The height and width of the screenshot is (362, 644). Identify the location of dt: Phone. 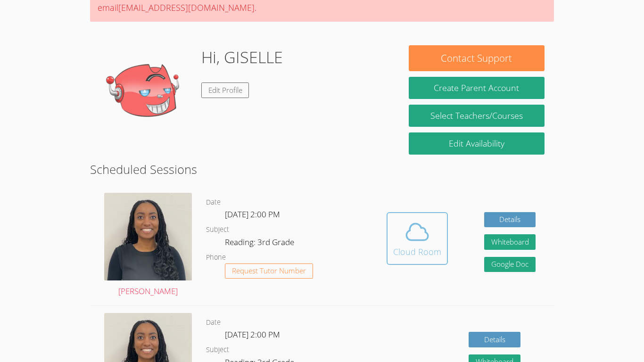
(216, 257).